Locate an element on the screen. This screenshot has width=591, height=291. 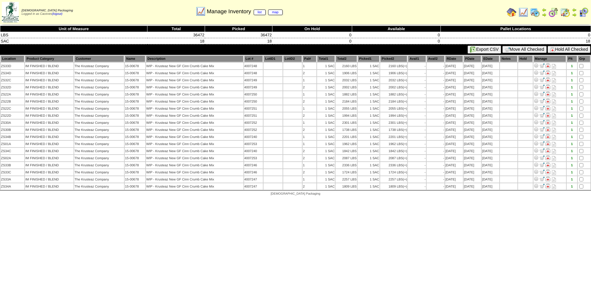
th: Notes is located at coordinates (508, 59).